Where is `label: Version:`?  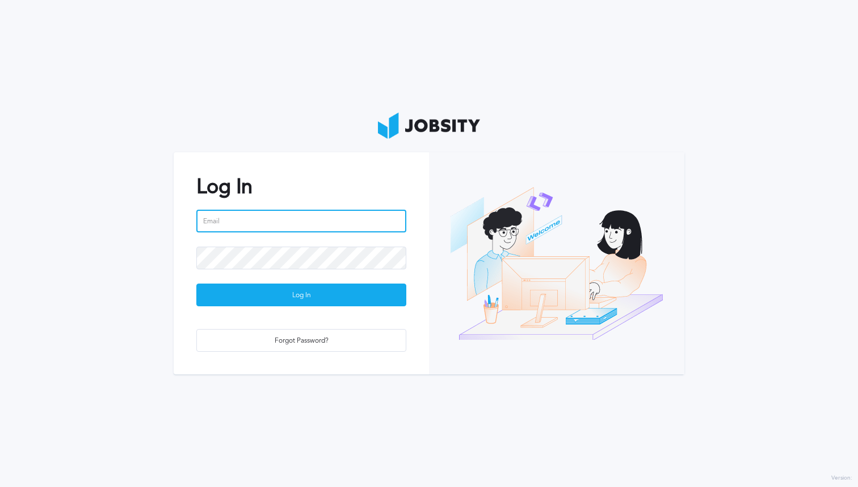 label: Version: is located at coordinates (842, 478).